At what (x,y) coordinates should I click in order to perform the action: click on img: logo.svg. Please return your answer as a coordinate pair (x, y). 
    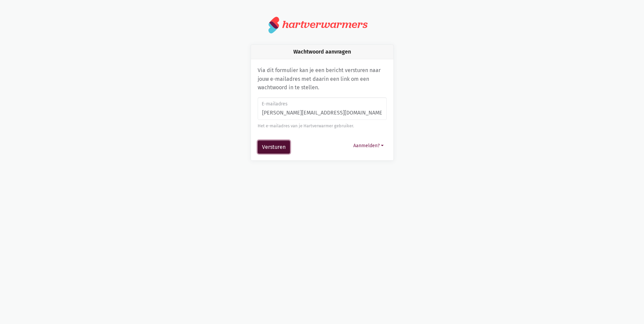
    Looking at the image, I should click on (274, 25).